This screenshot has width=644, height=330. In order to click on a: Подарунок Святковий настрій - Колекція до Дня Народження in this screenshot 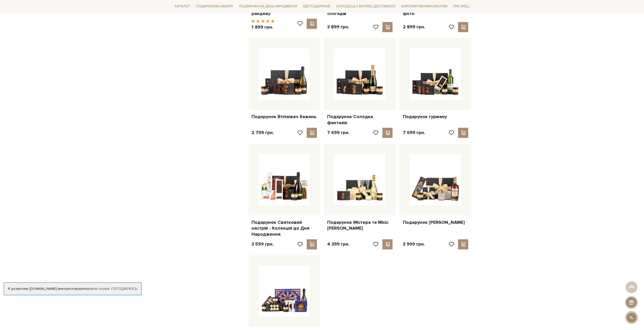, I will do `click(284, 228)`.